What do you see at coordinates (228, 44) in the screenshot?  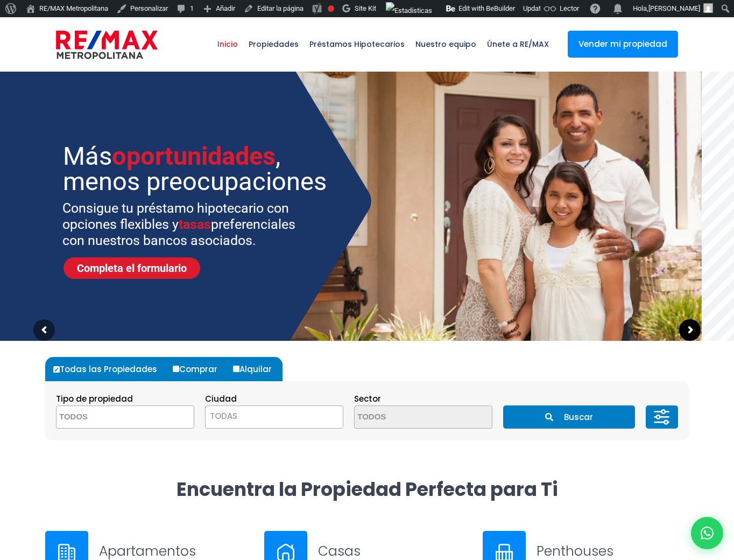 I see `span: Inicio` at bounding box center [228, 44].